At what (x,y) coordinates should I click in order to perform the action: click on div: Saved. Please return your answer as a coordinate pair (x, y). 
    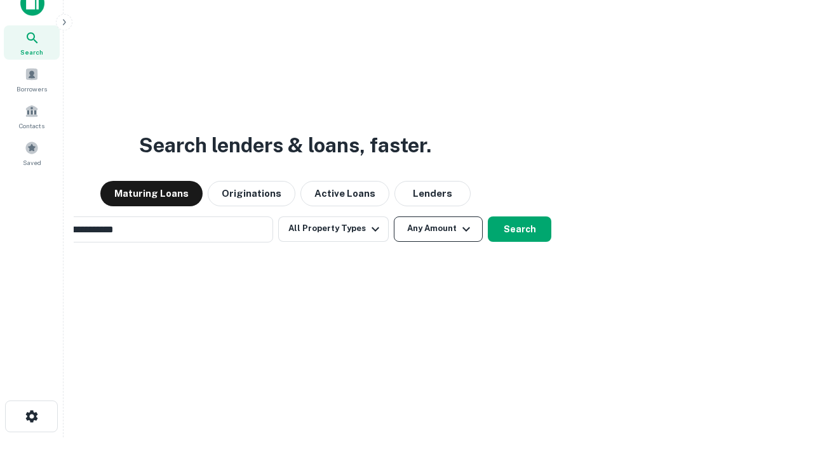
    Looking at the image, I should click on (32, 153).